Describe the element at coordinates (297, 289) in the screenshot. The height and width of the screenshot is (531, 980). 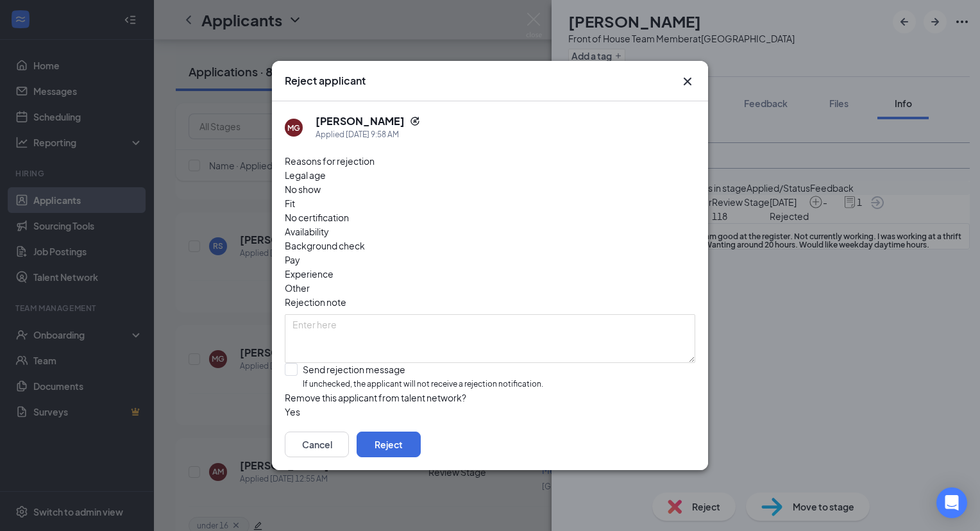
I see `span: Other` at that location.